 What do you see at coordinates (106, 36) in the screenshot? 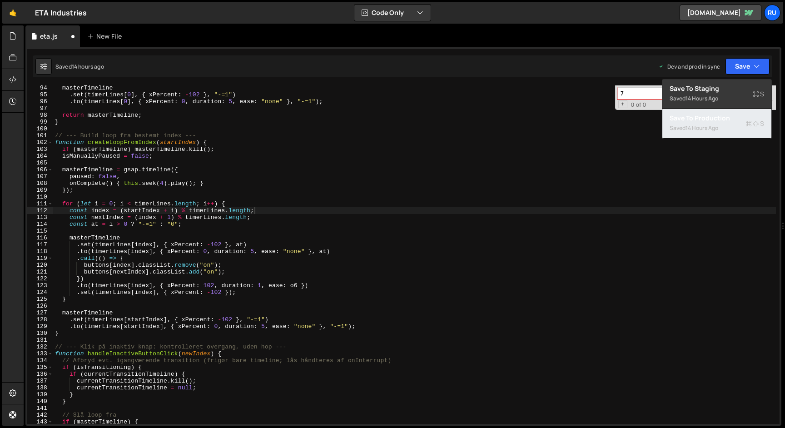
I see `div: New File` at bounding box center [106, 36].